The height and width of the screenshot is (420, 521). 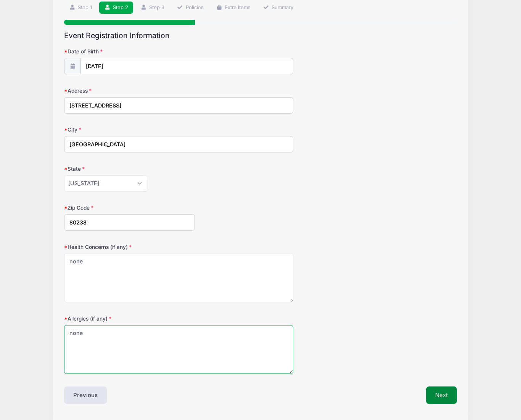 What do you see at coordinates (116, 8) in the screenshot?
I see `a: Step 2` at bounding box center [116, 8].